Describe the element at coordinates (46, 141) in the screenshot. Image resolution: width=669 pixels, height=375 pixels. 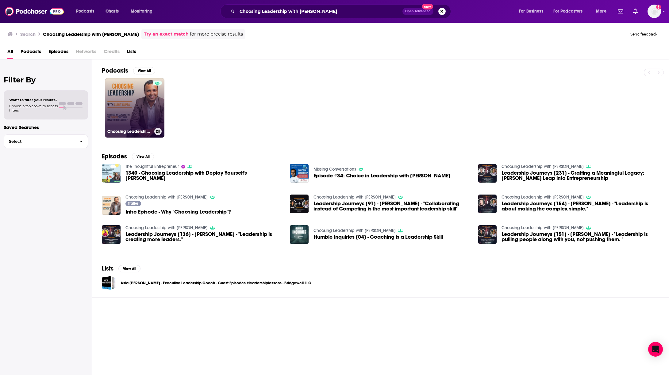
I see `button: Select` at that location.